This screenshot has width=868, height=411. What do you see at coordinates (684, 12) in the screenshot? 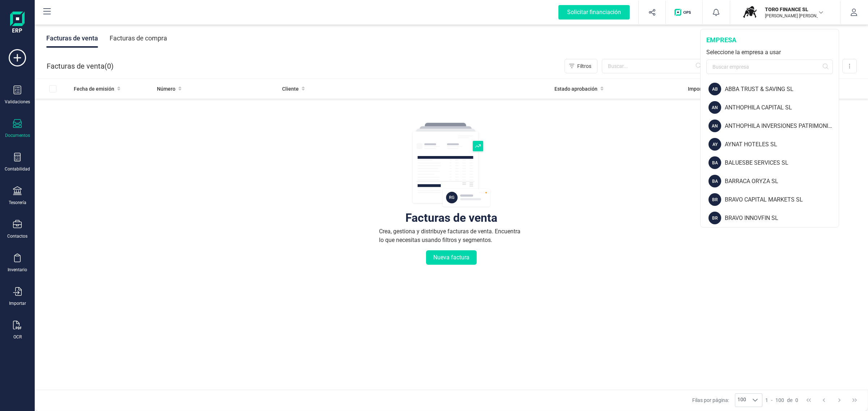
I see `img: Logo de OPS` at bounding box center [684, 12].